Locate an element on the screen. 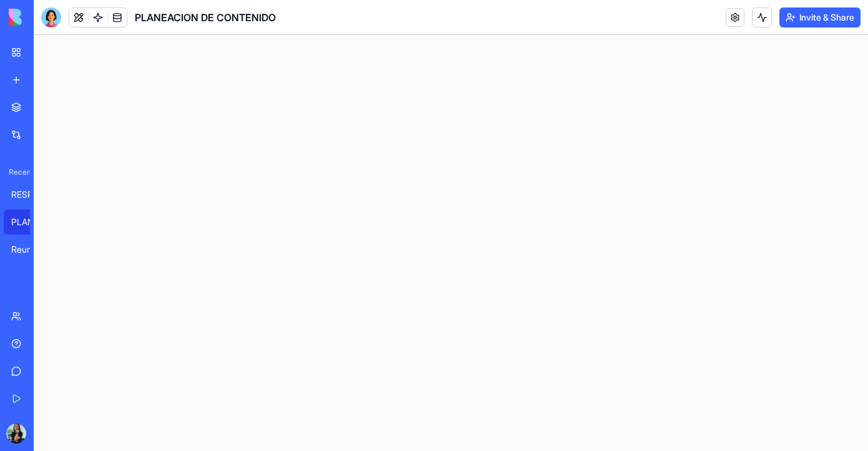 The width and height of the screenshot is (868, 451). div: PLANEACION DE CONTENIDO is located at coordinates (29, 222).